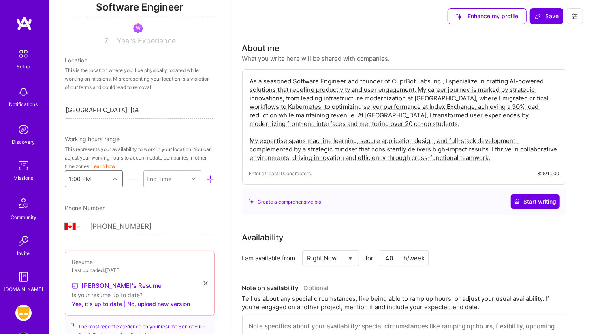 Image resolution: width=589 pixels, height=334 pixels. Describe the element at coordinates (404, 119) in the screenshot. I see `textarea: As a seasoned Software Engineer and founder of CuprBot Labs Inc., I specialize in crafting AI-pow...` at that location.